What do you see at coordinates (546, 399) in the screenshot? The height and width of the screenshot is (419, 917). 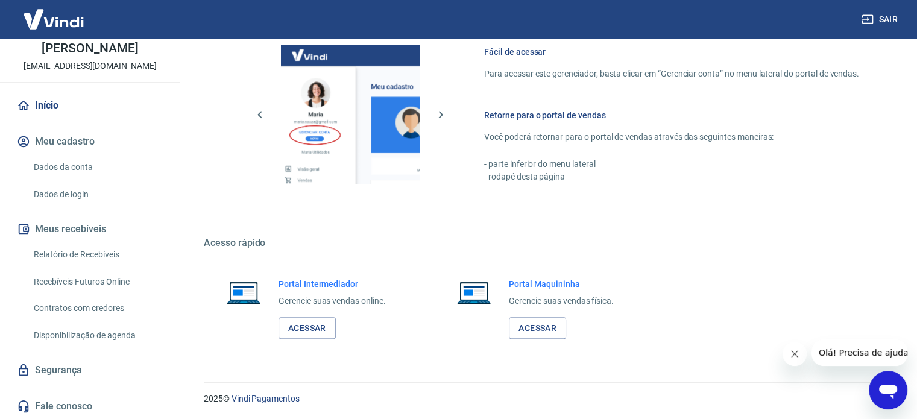 I see `p: 2025 ©` at bounding box center [546, 399].